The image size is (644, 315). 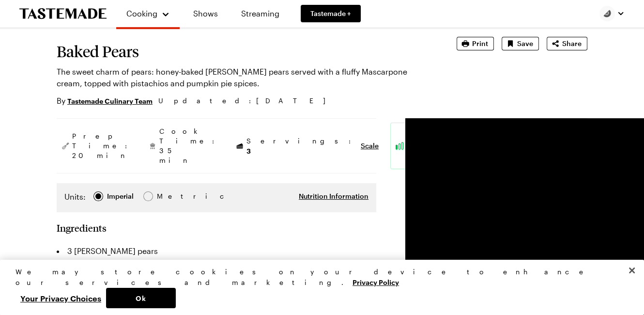 I want to click on div: Privacy, so click(x=318, y=288).